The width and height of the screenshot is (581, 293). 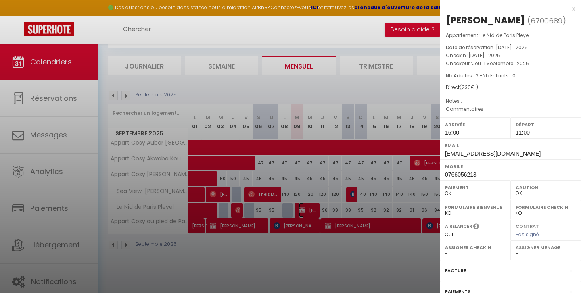 I want to click on label: Paiement, so click(x=475, y=188).